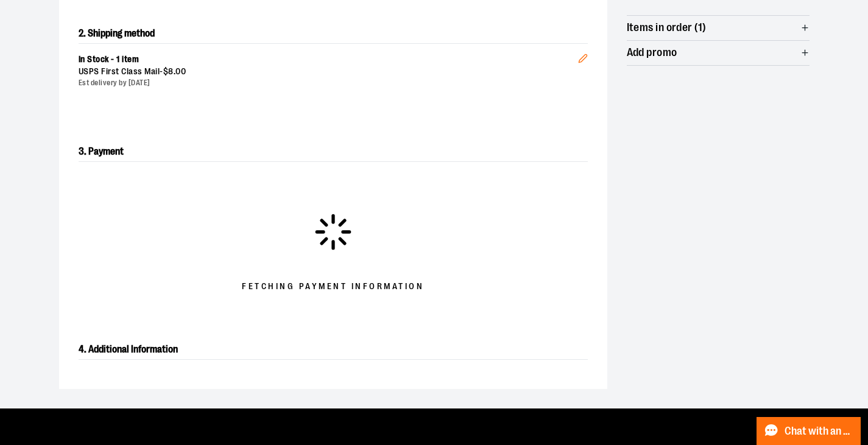 The height and width of the screenshot is (445, 868). I want to click on span: Add promo, so click(652, 53).